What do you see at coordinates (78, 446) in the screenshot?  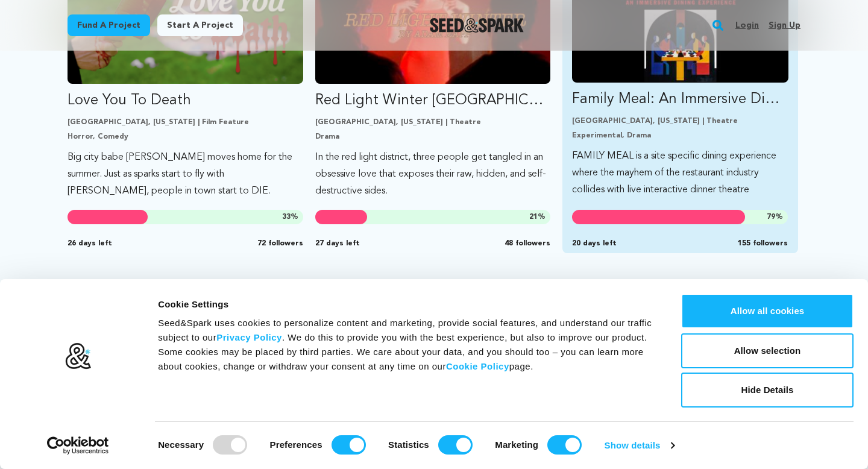 I see `a: Usercentrics Cookiebot - opens in a new window` at bounding box center [78, 446].